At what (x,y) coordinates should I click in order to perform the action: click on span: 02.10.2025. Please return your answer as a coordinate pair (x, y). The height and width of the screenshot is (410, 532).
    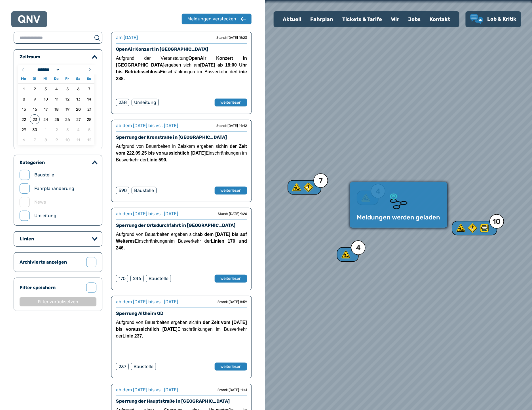
    Looking at the image, I should click on (56, 129).